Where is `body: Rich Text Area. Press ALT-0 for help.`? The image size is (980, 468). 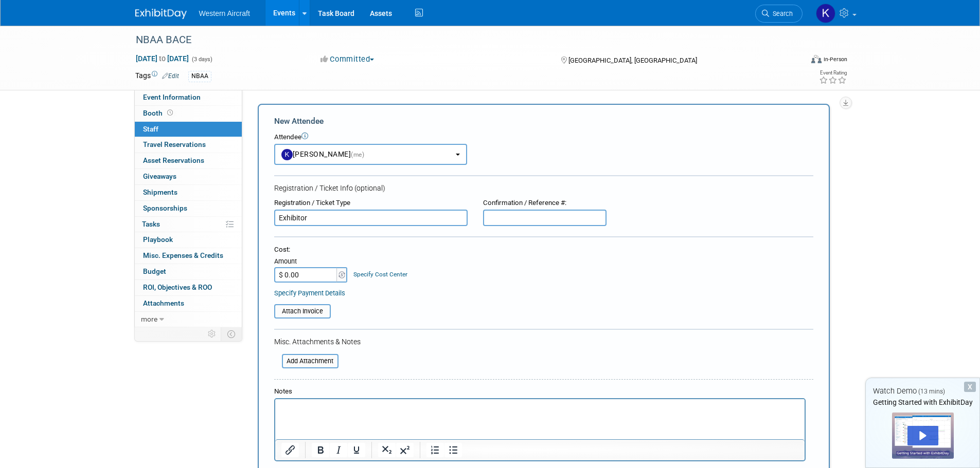
body: Rich Text Area. Press ALT-0 for help. is located at coordinates (265, 9).